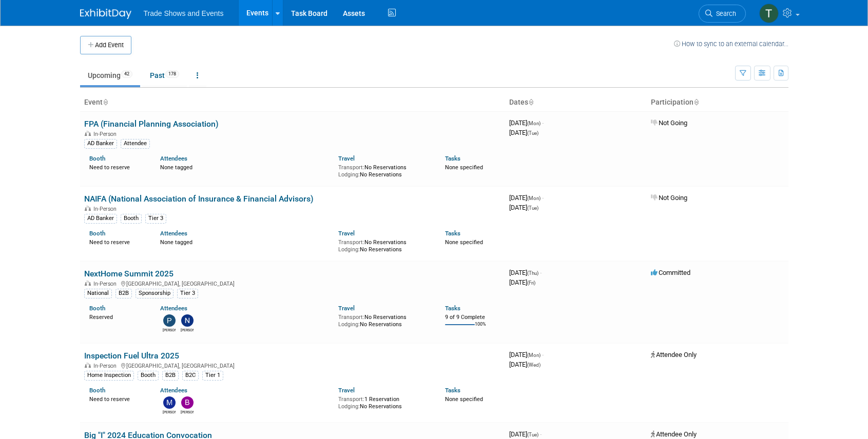 The width and height of the screenshot is (868, 439). What do you see at coordinates (164, 76) in the screenshot?
I see `a: Past178` at bounding box center [164, 76].